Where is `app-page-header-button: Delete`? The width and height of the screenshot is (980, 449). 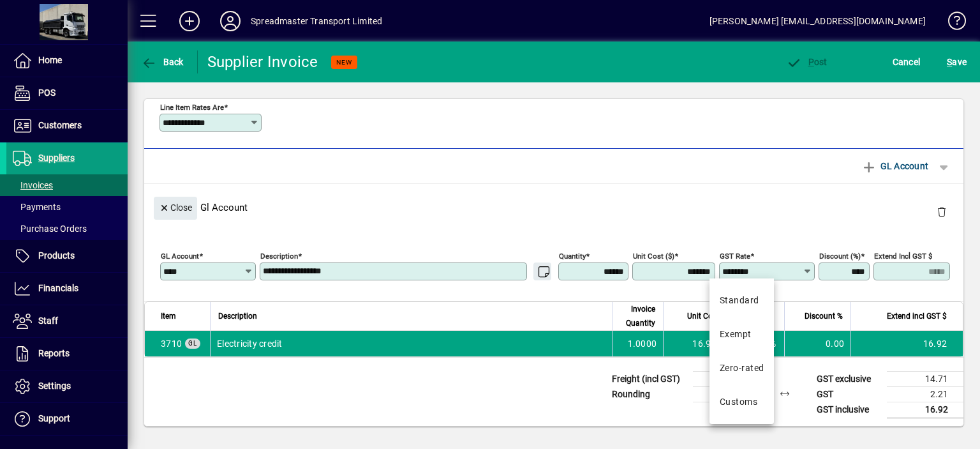 app-page-header-button: Delete is located at coordinates (942, 211).